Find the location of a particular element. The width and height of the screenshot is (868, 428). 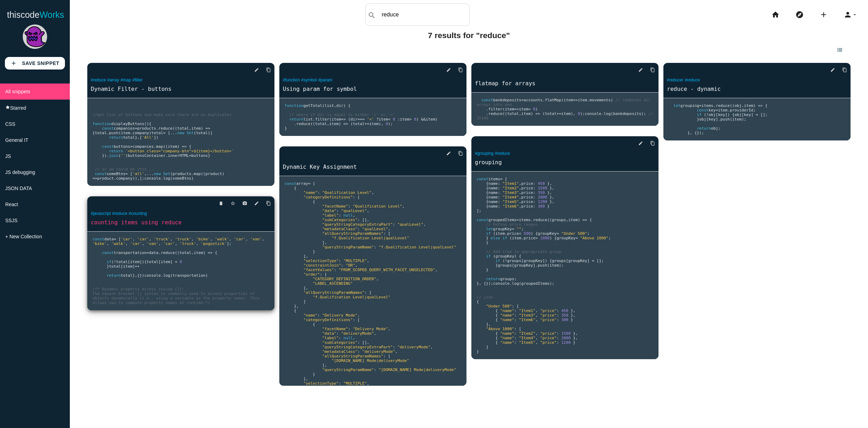

span: displayButtons is located at coordinates (128, 124).